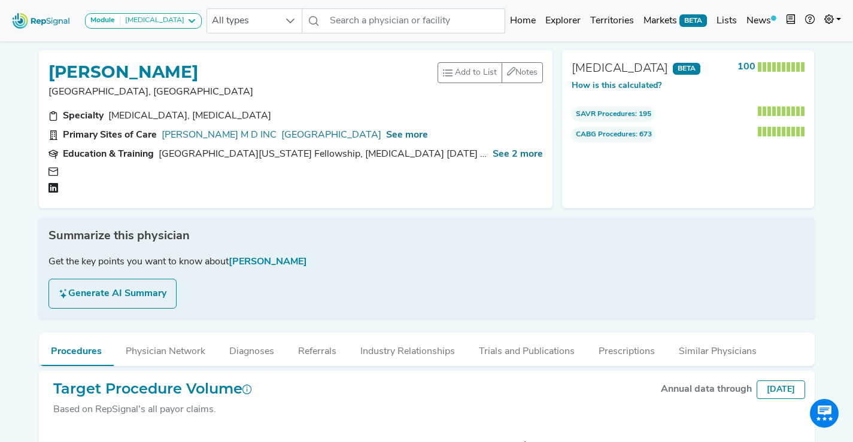  I want to click on strong: 100, so click(747, 67).